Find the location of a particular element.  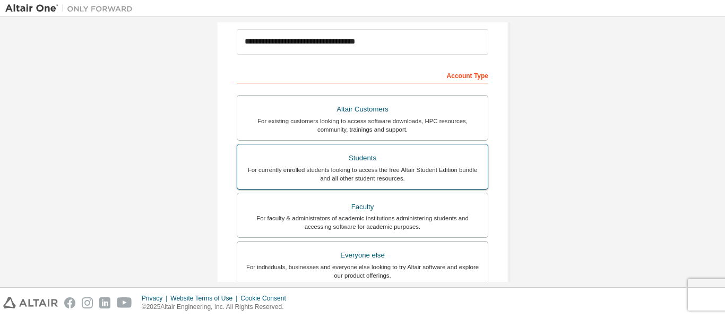

div: For individuals, businesses and everyone else looking to try Altair software and explore our prod... is located at coordinates (362, 271).